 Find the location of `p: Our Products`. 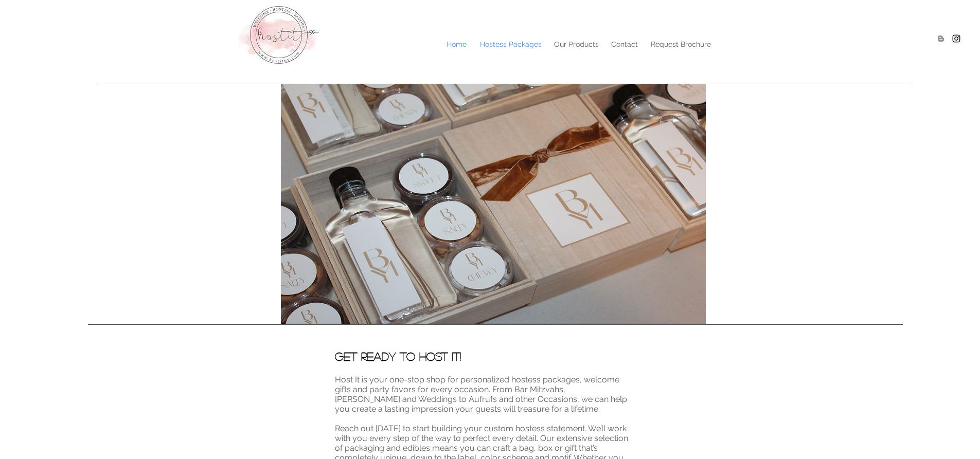

p: Our Products is located at coordinates (576, 44).